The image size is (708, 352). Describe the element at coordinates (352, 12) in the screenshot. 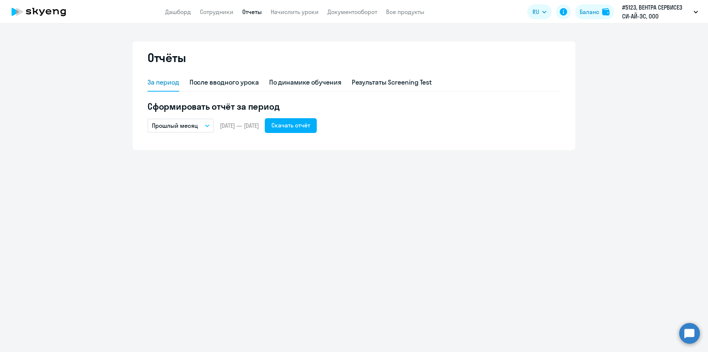

I see `a: Документооборот` at that location.